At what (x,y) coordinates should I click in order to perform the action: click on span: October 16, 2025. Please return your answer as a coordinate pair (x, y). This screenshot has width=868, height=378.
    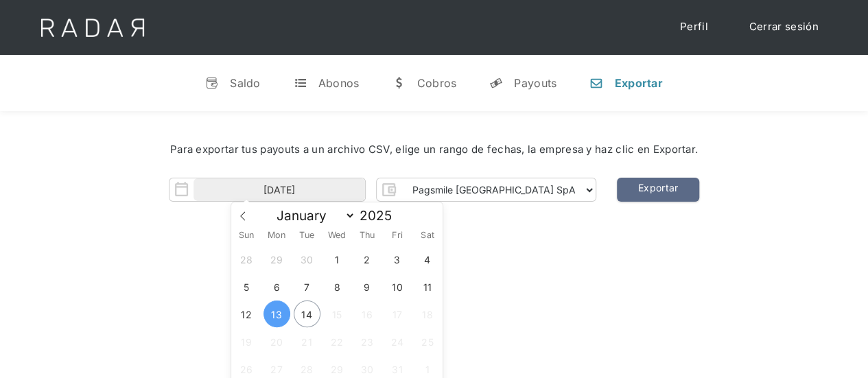
    Looking at the image, I should click on (367, 314).